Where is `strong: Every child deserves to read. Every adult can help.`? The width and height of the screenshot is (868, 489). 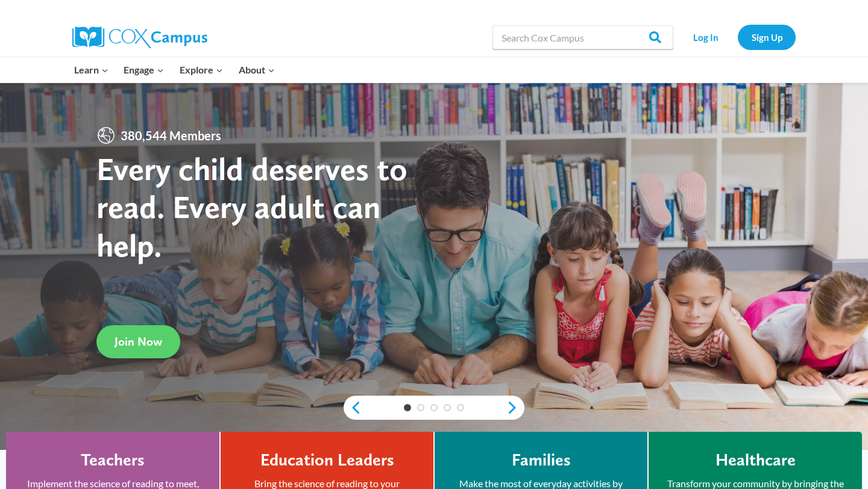 strong: Every child deserves to read. Every adult can help. is located at coordinates (252, 206).